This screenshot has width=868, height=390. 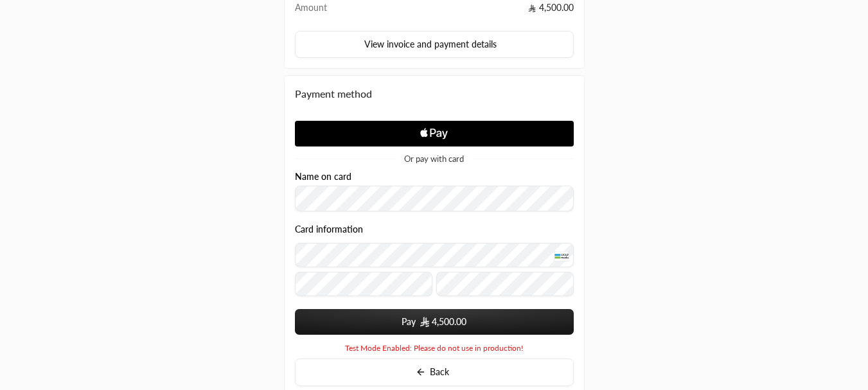 What do you see at coordinates (364, 284) in the screenshot?
I see `input: Expiry date` at bounding box center [364, 284].